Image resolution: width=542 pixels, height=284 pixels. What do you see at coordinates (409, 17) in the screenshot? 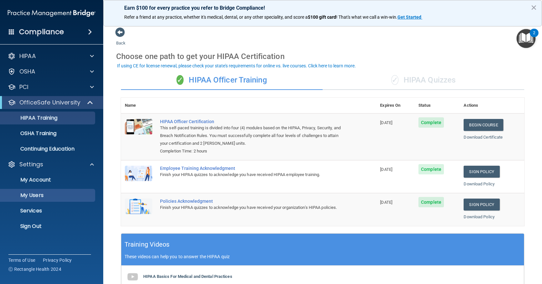
I see `strong: Get Started` at bounding box center [409, 17].